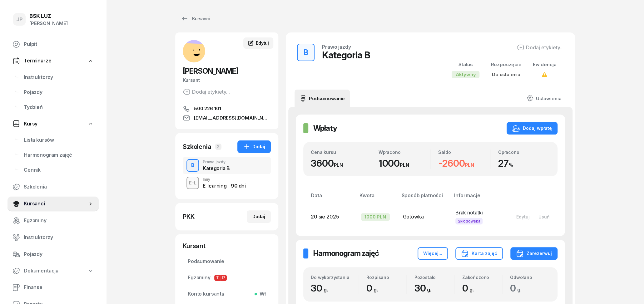  What do you see at coordinates (532, 129) in the screenshot?
I see `div: Dodaj wpłatę` at bounding box center [532, 129].